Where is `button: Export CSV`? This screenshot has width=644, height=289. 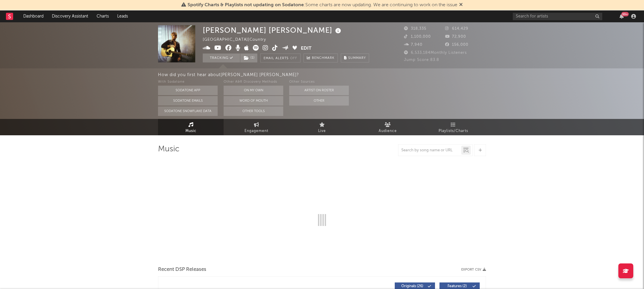
button: Export CSV is located at coordinates (474, 270).